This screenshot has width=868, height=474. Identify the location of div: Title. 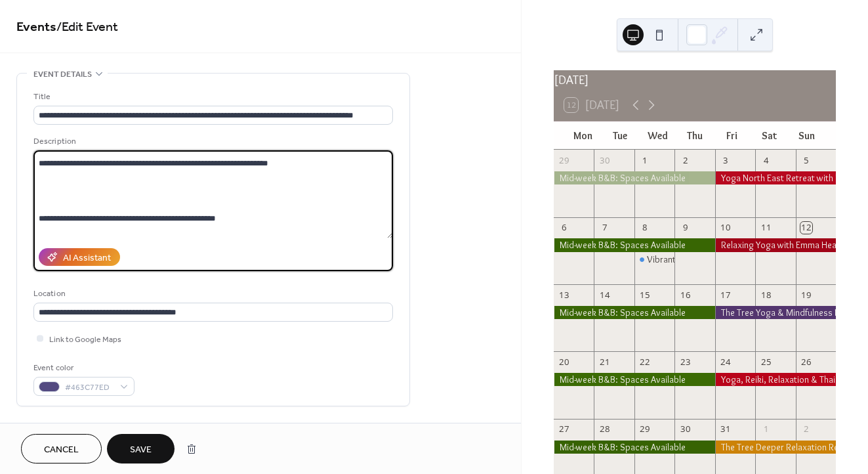
(212, 97).